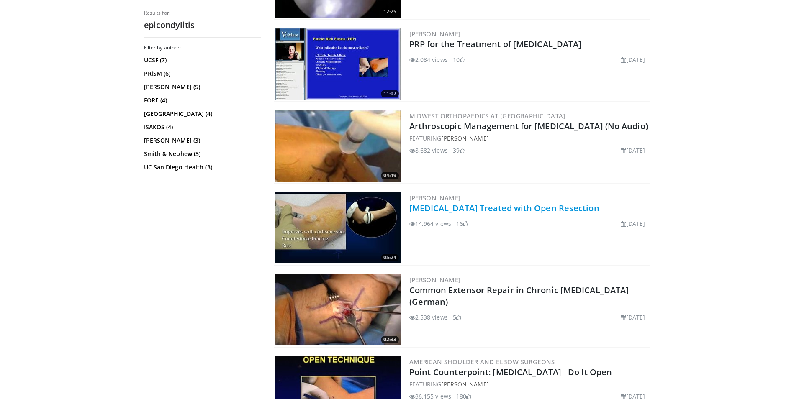 The width and height of the screenshot is (794, 399). What do you see at coordinates (338, 228) in the screenshot?
I see `img: eWNh-8akTAF2kj8X4xMDoxOmtxOwKG7D_1.300x170_q85_crop-smart_upscale.jpg` at bounding box center [338, 228].